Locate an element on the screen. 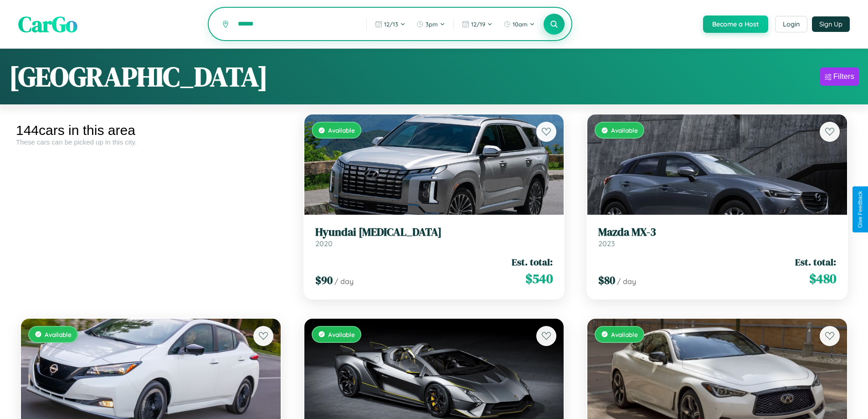 The image size is (868, 419). span: $ 80 is located at coordinates (607, 280).